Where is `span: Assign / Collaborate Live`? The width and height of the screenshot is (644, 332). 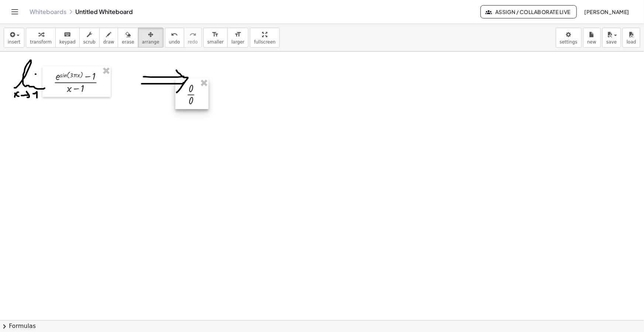 span: Assign / Collaborate Live is located at coordinates (529, 12).